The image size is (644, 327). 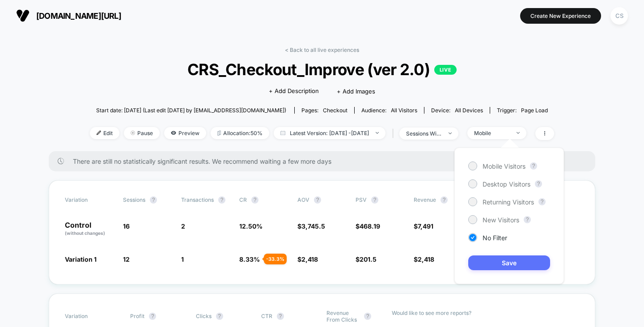 What do you see at coordinates (283, 133) in the screenshot?
I see `img: calendar` at bounding box center [283, 133].